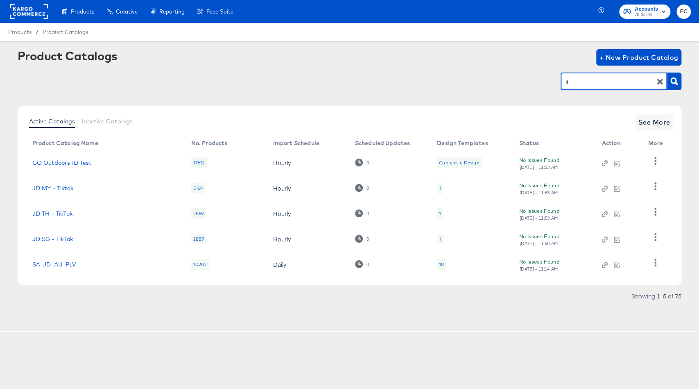 The width and height of the screenshot is (699, 389). What do you see at coordinates (639, 57) in the screenshot?
I see `span: + New Product Catalog` at bounding box center [639, 57].